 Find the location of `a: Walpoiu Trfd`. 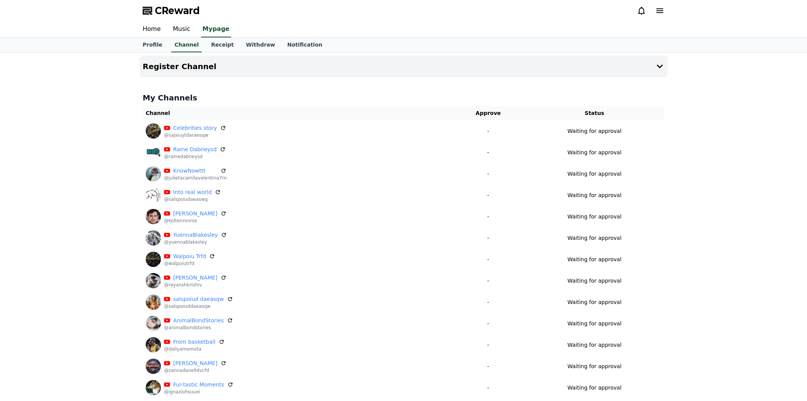

a: Walpoiu Trfd is located at coordinates (190, 256).